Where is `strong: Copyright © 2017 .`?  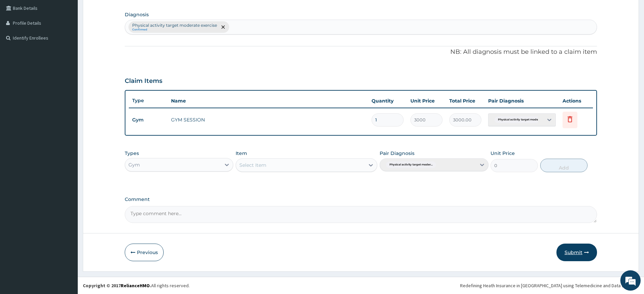 strong: Copyright © 2017 . is located at coordinates (117, 286).